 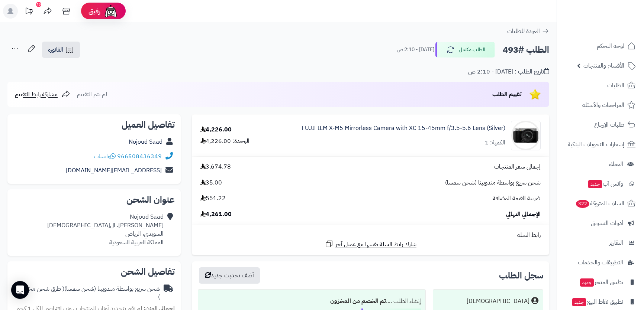 I want to click on span: 35.00, so click(x=211, y=183).